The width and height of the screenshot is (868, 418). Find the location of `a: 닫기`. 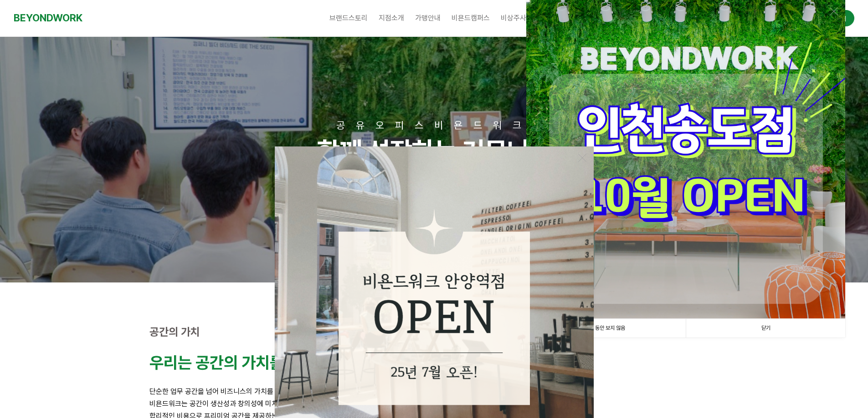

a: 닫기 is located at coordinates (765, 328).